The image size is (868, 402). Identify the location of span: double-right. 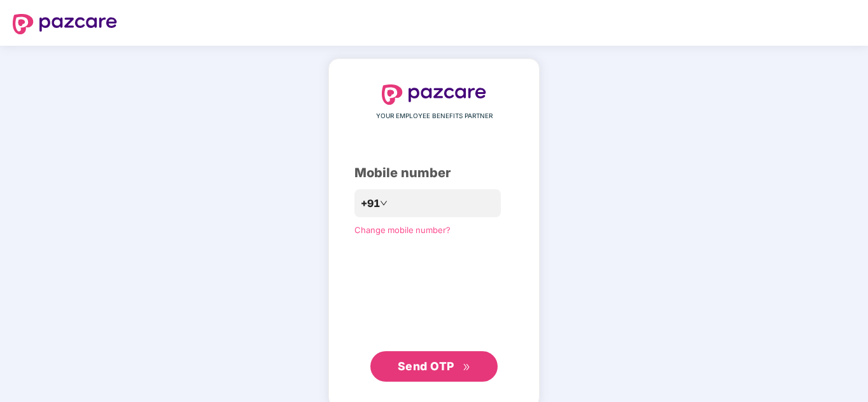
(466, 367).